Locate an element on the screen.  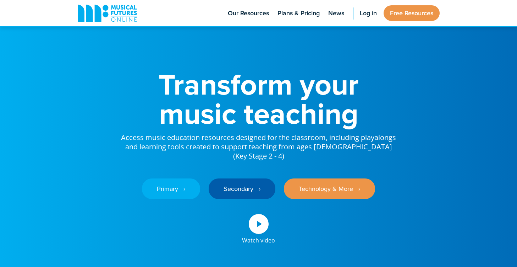
div: Watch video is located at coordinates (258, 238).